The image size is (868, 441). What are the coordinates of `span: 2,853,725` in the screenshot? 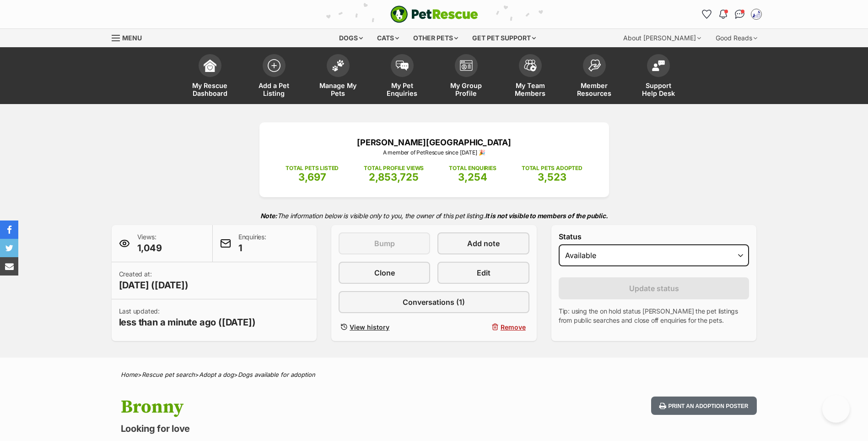 It's located at (394, 176).